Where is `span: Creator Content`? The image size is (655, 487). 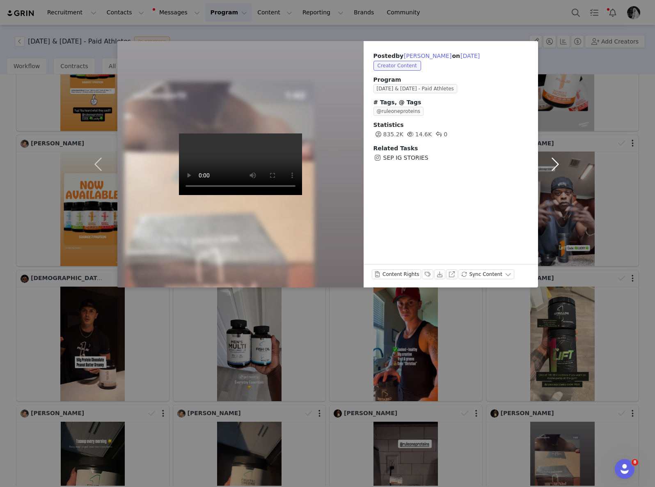 span: Creator Content is located at coordinates (398, 66).